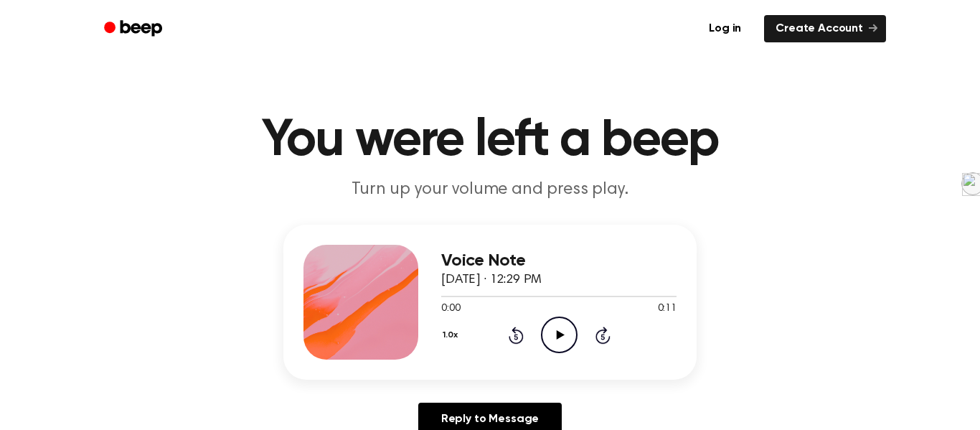  I want to click on button: 1.0x, so click(451, 335).